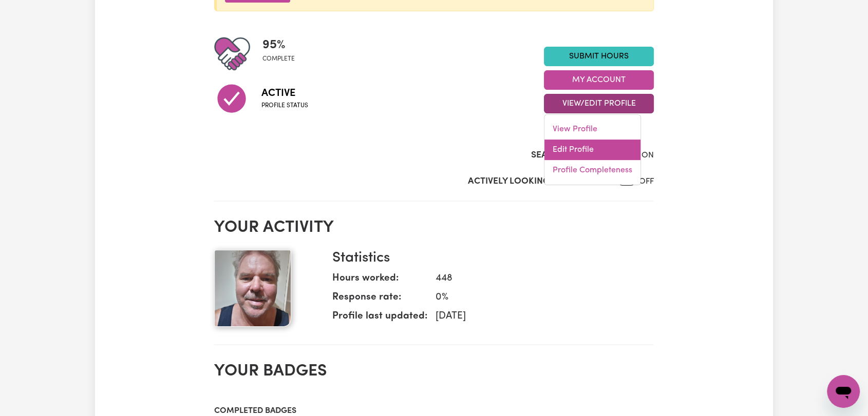 Image resolution: width=868 pixels, height=416 pixels. Describe the element at coordinates (278, 59) in the screenshot. I see `span: complete` at that location.